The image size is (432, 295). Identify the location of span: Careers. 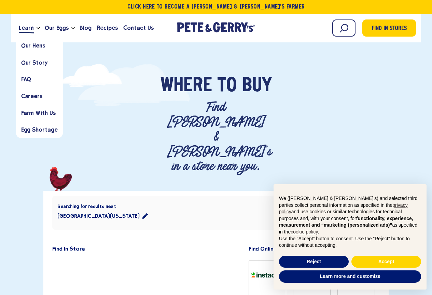
(32, 96).